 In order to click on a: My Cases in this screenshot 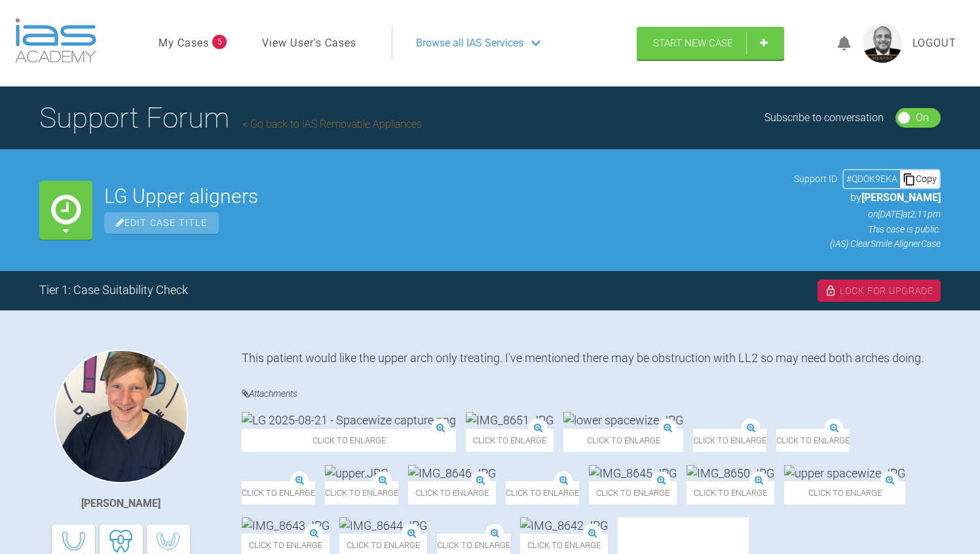, I will do `click(184, 44)`.